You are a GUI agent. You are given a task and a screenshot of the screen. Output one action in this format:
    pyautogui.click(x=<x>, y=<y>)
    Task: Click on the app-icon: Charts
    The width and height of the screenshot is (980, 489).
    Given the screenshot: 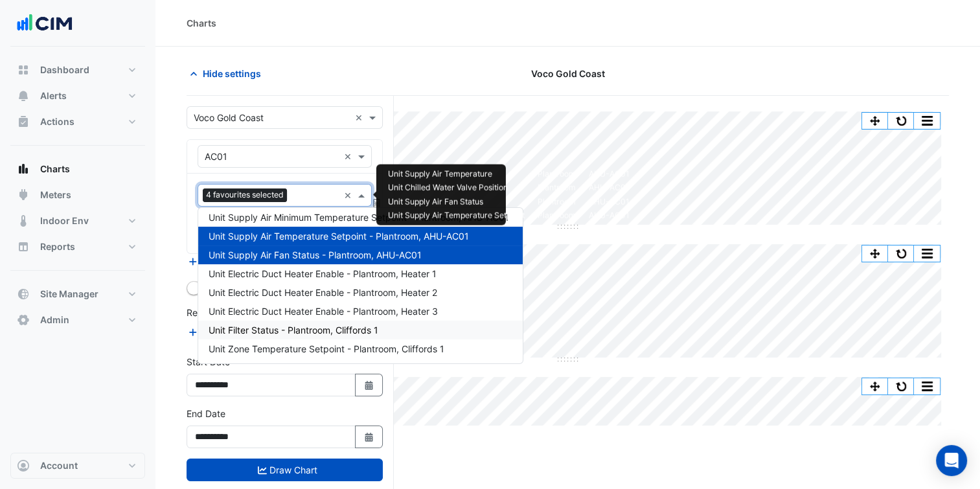 What is the action you would take?
    pyautogui.click(x=23, y=169)
    